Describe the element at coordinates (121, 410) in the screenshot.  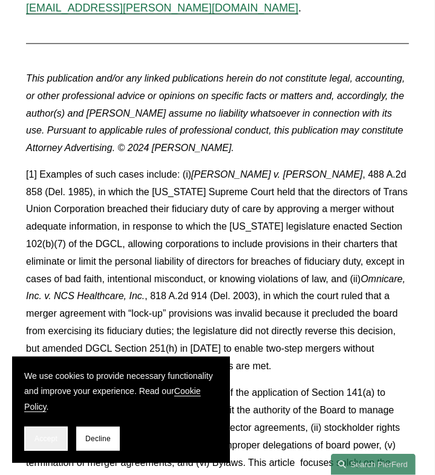
I see `section: Cookie banner` at that location.